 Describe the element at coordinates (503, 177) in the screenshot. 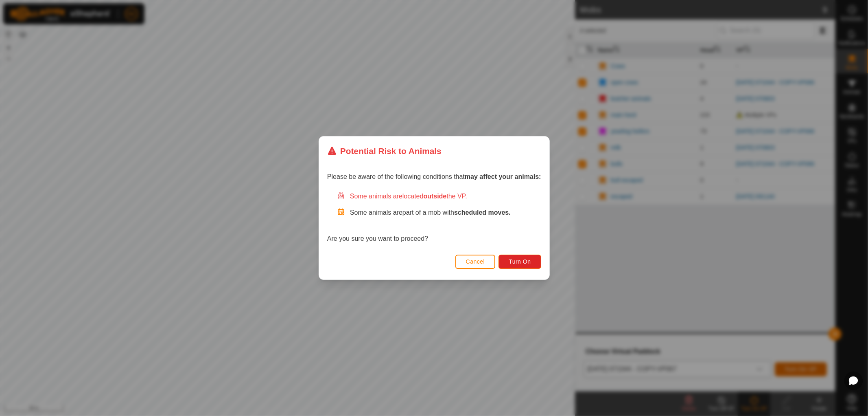

I see `strong: may affect your animals:` at that location.